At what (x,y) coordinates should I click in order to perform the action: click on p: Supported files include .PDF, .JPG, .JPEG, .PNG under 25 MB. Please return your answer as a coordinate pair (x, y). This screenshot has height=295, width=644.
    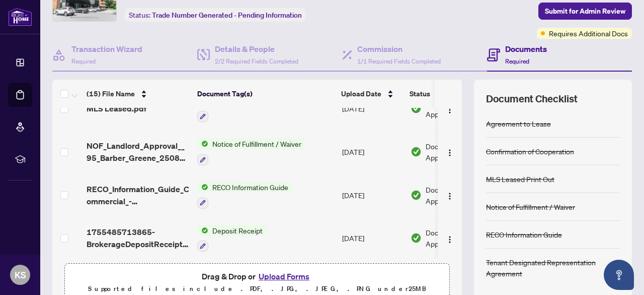
    Looking at the image, I should click on (257, 288).